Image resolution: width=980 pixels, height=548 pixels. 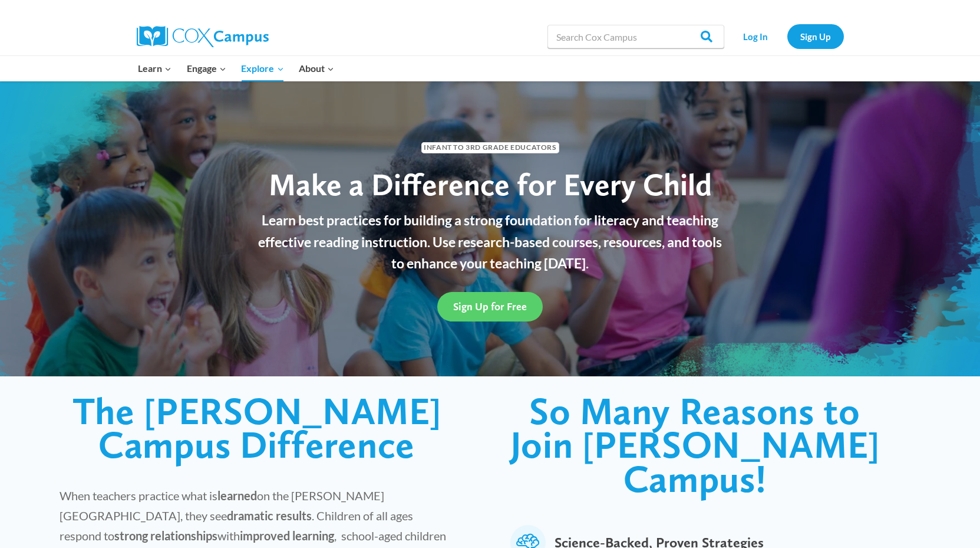 I want to click on img: Cox Campus, so click(x=203, y=36).